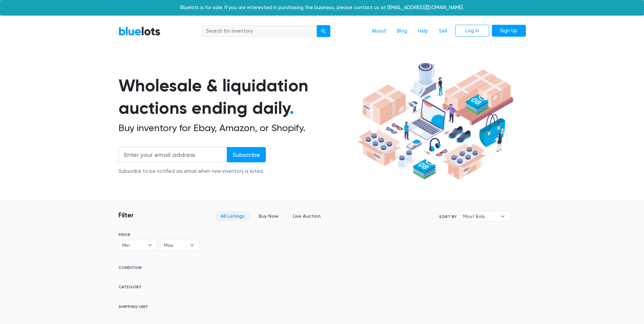 This screenshot has width=644, height=324. I want to click on a: Sell, so click(443, 31).